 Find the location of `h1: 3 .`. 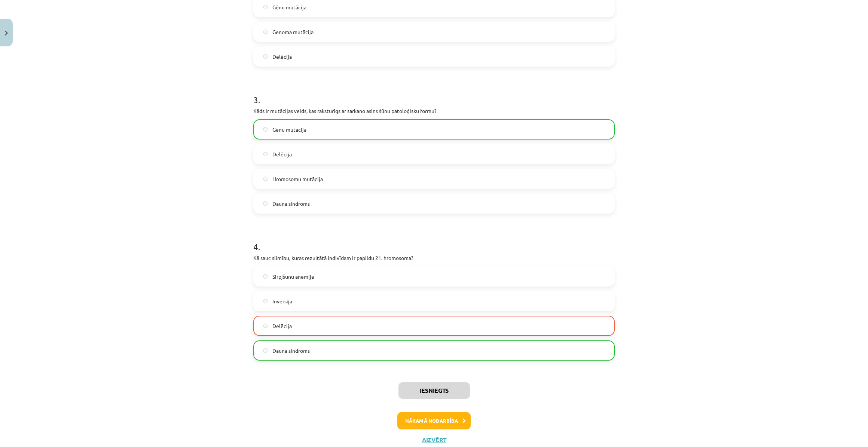

h1: 3 . is located at coordinates (434, 93).